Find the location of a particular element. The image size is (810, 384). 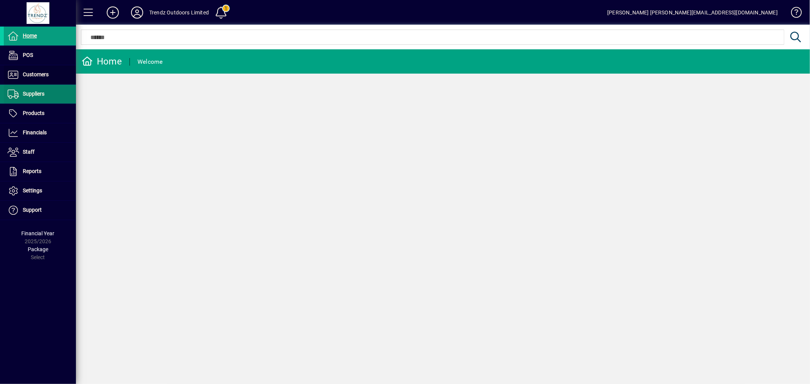

a: Staff is located at coordinates (40, 152).